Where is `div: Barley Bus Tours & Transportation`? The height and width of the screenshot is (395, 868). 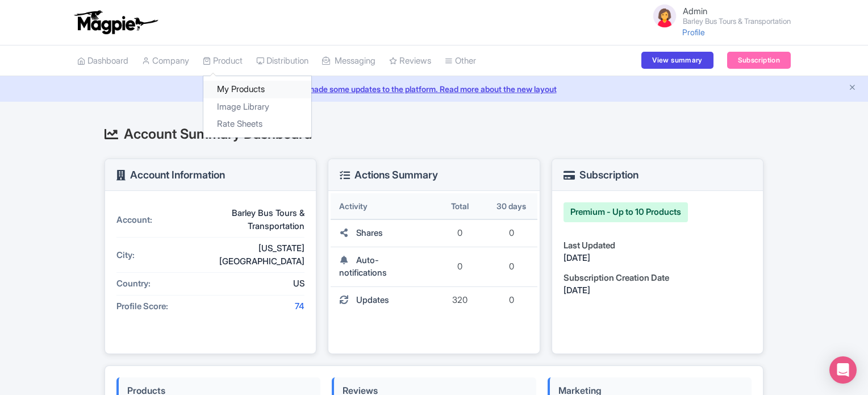
div: Barley Bus Tours & Transportation is located at coordinates (253, 219).